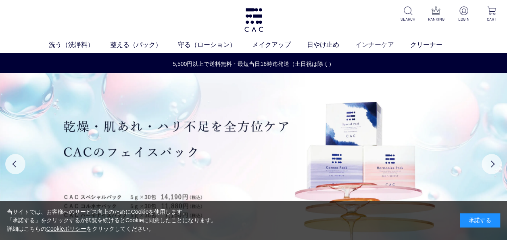  I want to click on a: インナーケア, so click(383, 45).